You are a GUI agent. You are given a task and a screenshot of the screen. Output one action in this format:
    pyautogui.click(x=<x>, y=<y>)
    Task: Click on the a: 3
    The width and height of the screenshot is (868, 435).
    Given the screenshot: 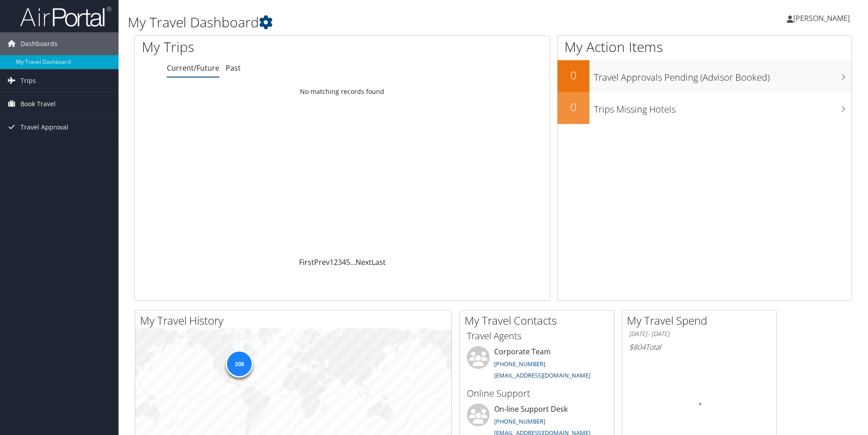 What is the action you would take?
    pyautogui.click(x=340, y=262)
    